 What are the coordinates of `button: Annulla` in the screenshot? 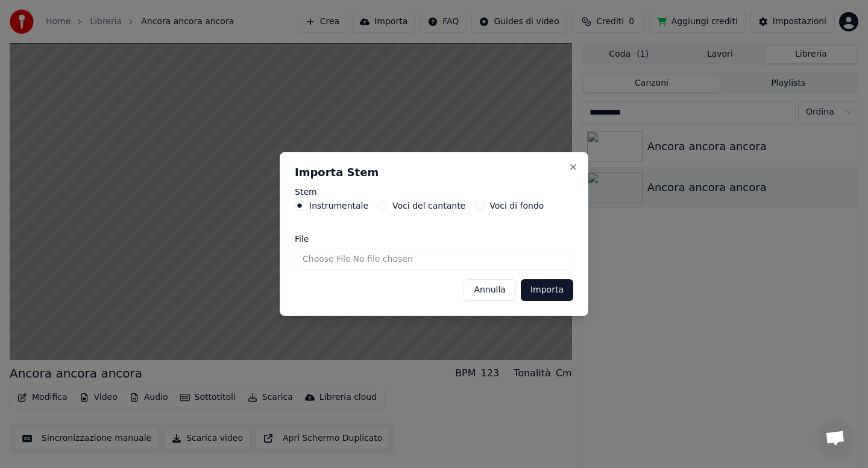 It's located at (490, 290).